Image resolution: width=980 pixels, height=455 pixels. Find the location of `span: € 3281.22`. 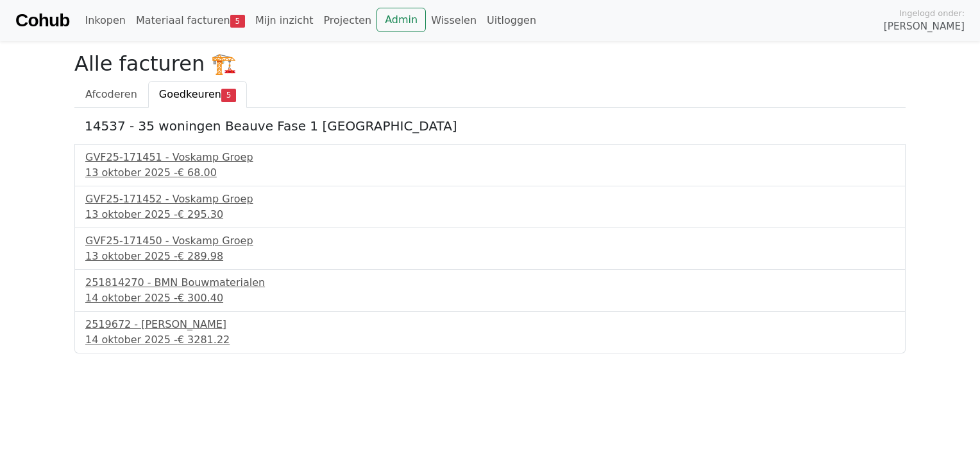

span: € 3281.22 is located at coordinates (203, 339).